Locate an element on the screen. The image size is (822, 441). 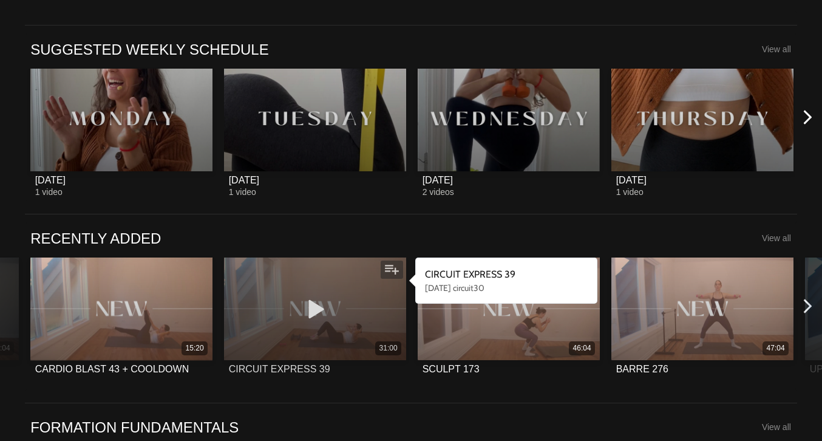
a: SUGGESTED WEEKLY SCHEDULE is located at coordinates (149, 49).